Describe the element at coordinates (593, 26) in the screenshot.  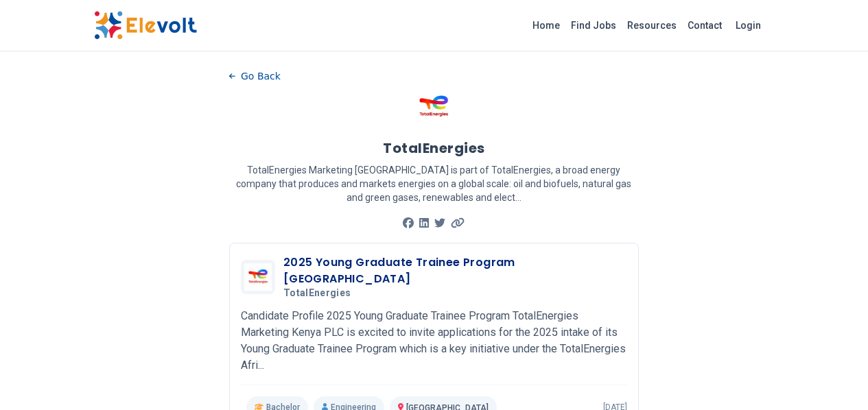
I see `a: Find Jobs` at that location.